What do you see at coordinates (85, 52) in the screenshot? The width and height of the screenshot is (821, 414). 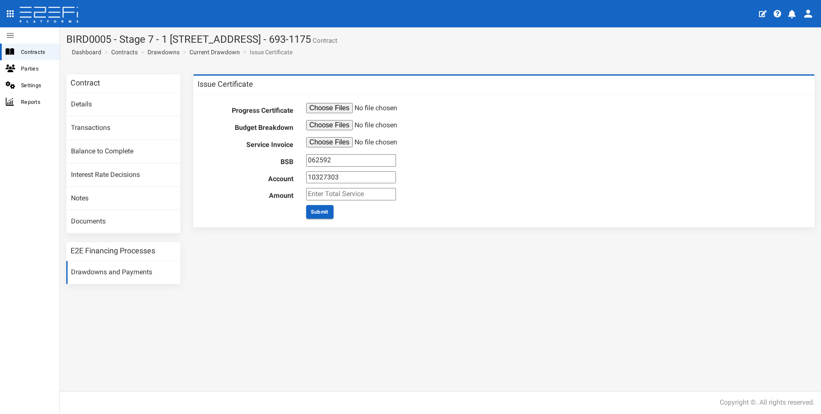 I see `a: Dashboard` at bounding box center [85, 52].